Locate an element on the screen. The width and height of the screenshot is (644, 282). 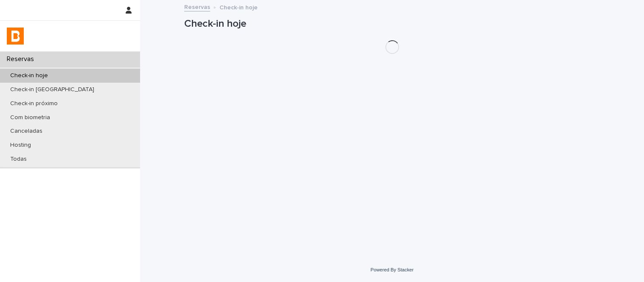
img: zVaNuJHRTjyIjT5M9Xd5 is located at coordinates (15, 36).